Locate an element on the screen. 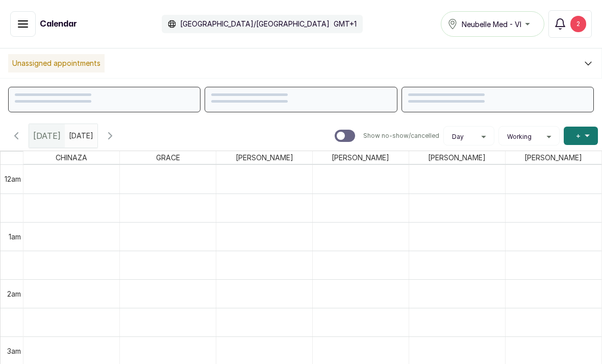 The height and width of the screenshot is (364, 602). p: Unassigned appointments is located at coordinates (56, 63).